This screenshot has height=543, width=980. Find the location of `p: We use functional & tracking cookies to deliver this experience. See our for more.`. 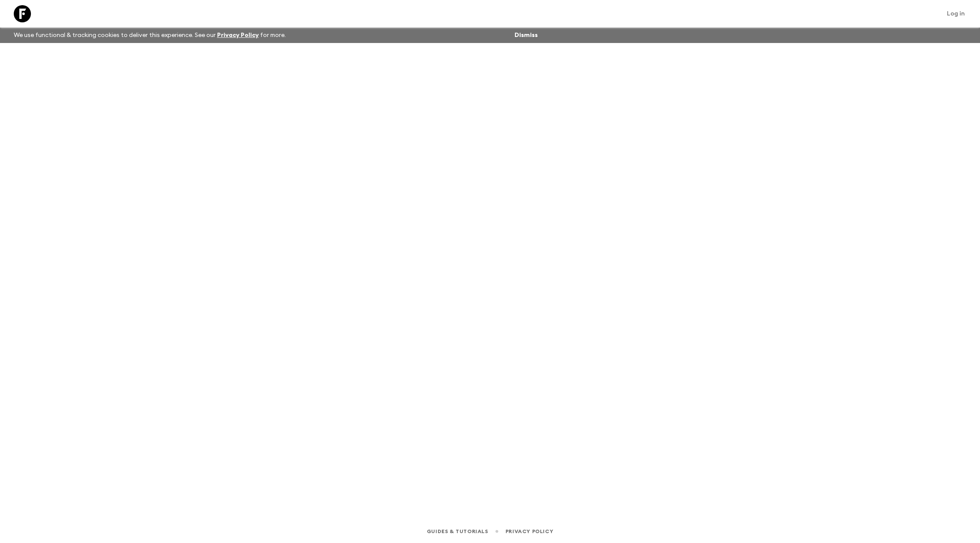

p: We use functional & tracking cookies to deliver this experience. See our for more. is located at coordinates (149, 35).